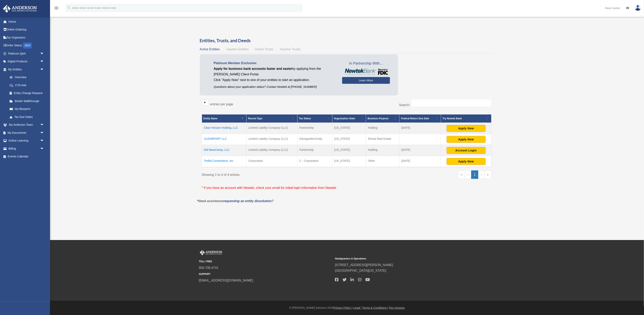 The image size is (644, 315). What do you see at coordinates (247, 201) in the screenshot?
I see `a: requesting an entity dissolution` at bounding box center [247, 201].